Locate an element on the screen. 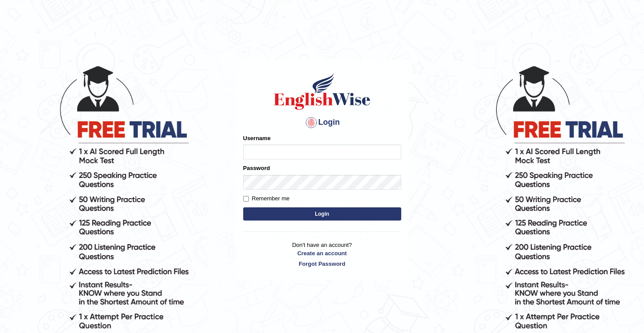 Image resolution: width=644 pixels, height=333 pixels. a: Forgot Password is located at coordinates (322, 263).